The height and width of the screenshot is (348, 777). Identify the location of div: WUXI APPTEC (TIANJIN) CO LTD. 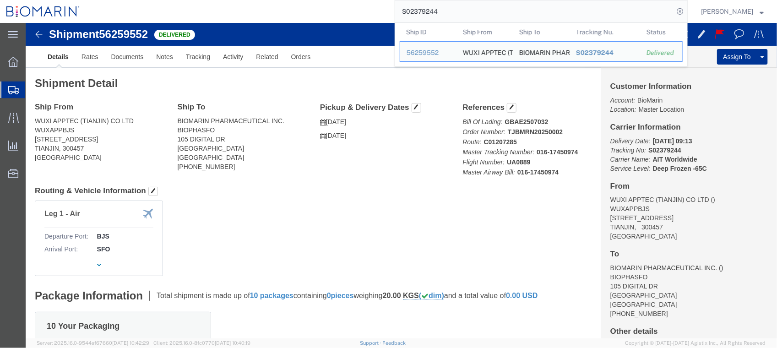
(485, 51).